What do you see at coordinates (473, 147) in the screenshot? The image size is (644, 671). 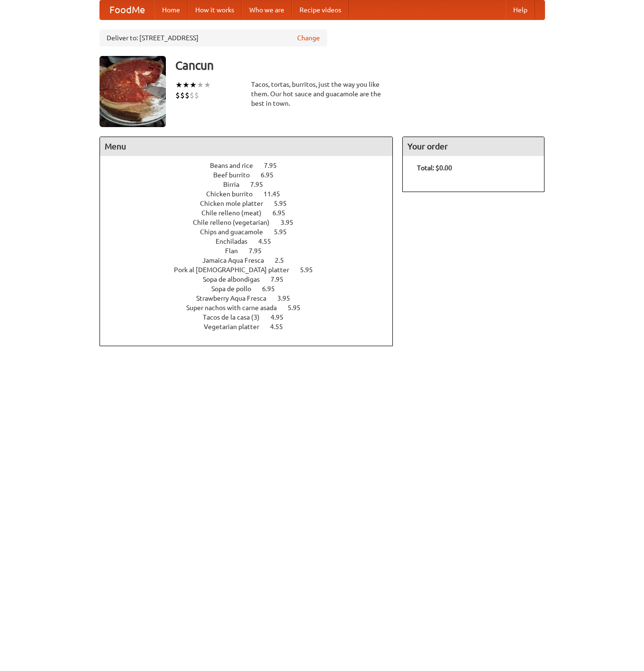 I see `h4: Your order` at bounding box center [473, 147].